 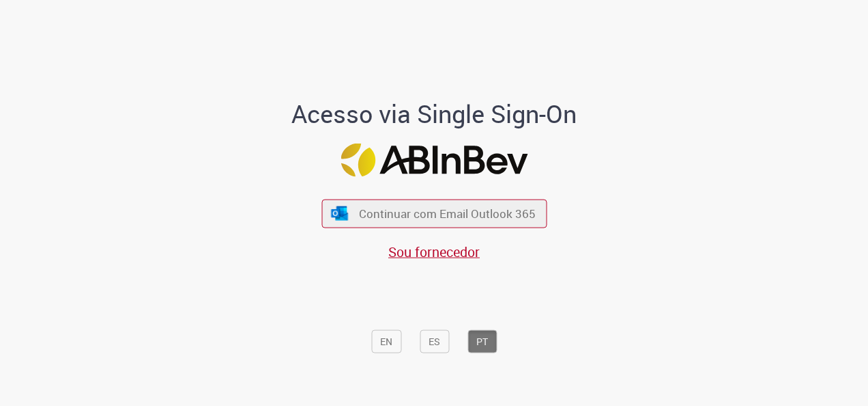 What do you see at coordinates (387, 341) in the screenshot?
I see `button: EN` at bounding box center [387, 341].